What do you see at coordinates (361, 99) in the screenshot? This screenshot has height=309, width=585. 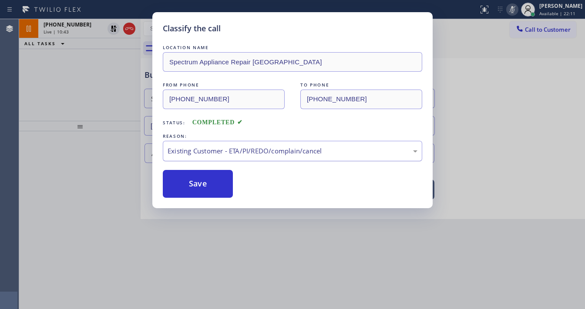 I see `input: To phone` at bounding box center [361, 99].